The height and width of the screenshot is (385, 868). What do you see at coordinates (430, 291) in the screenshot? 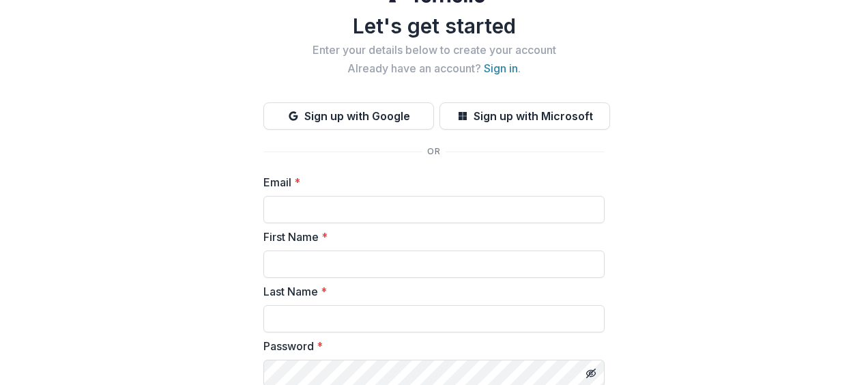
I see `label: Last Name` at bounding box center [430, 291].